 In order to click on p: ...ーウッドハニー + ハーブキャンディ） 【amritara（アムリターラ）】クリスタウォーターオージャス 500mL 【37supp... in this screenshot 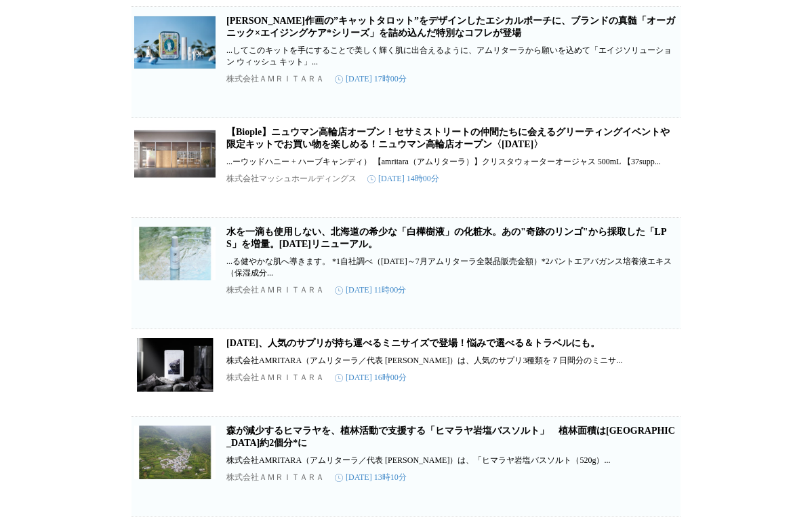, I will do `click(452, 162)`.